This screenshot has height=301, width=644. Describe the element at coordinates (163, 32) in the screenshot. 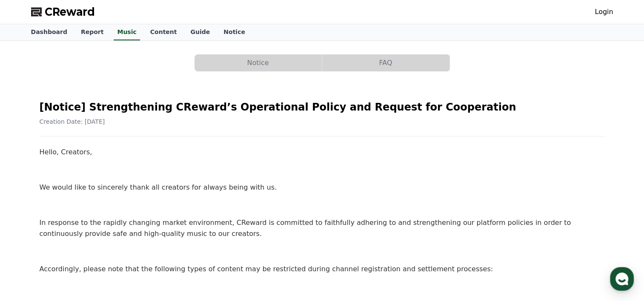

I see `a: Content` at that location.